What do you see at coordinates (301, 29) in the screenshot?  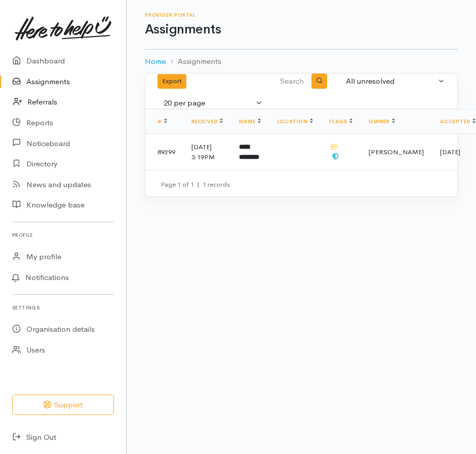 I see `h1: Assignments` at bounding box center [301, 29].